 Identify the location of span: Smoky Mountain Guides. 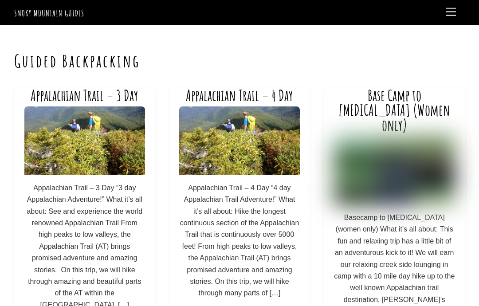
(49, 13).